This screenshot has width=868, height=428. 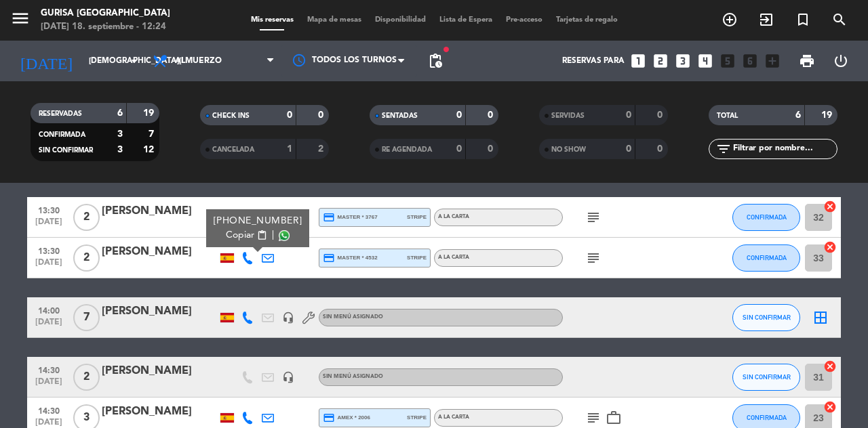 What do you see at coordinates (772, 61) in the screenshot?
I see `i: add_box` at bounding box center [772, 61].